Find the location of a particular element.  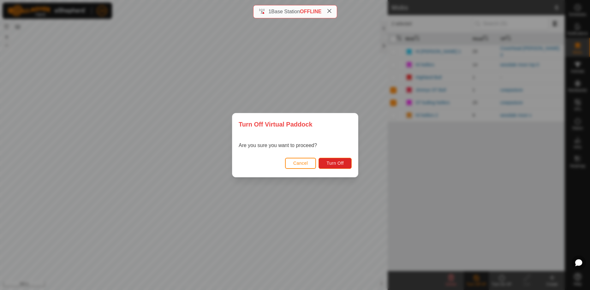

button: Cancel is located at coordinates (300, 163).